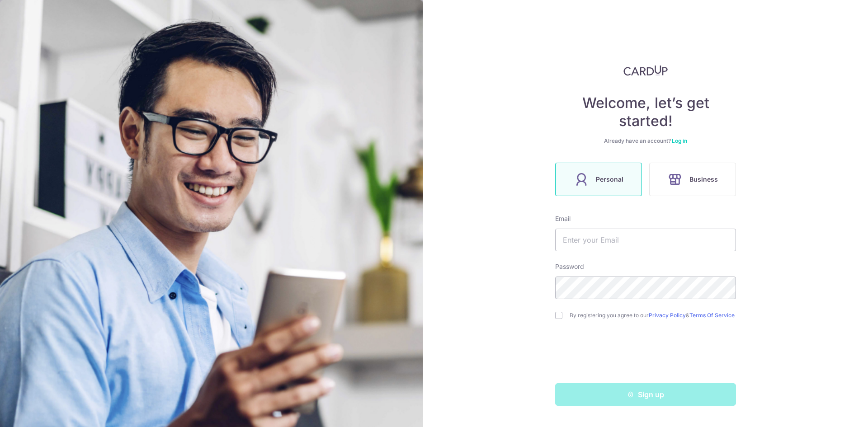 This screenshot has height=427, width=868. Describe the element at coordinates (610, 180) in the screenshot. I see `span: Personal` at that location.